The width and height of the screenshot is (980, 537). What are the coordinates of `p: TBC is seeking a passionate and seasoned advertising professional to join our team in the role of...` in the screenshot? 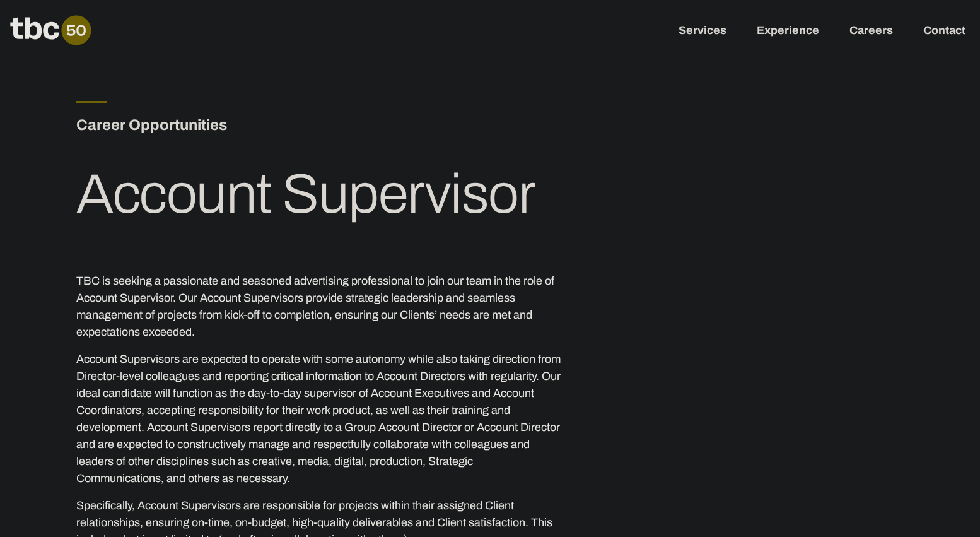 It's located at (319, 307).